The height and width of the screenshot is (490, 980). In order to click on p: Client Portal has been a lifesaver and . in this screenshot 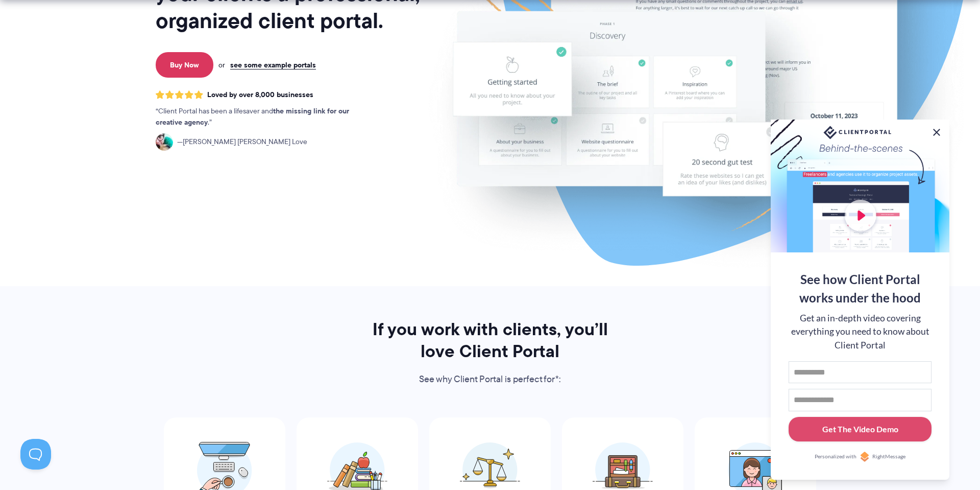, I will do `click(263, 117)`.